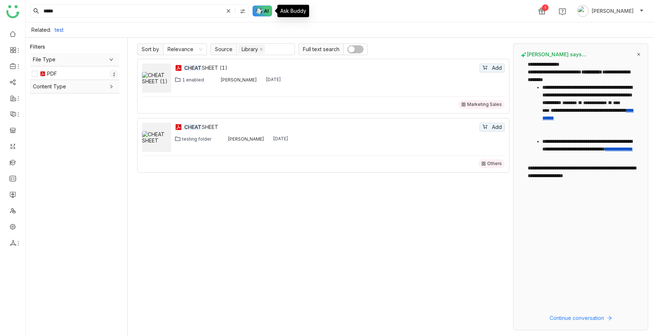 This screenshot has width=654, height=336. What do you see at coordinates (577, 318) in the screenshot?
I see `span: Continue conversation` at bounding box center [577, 318].